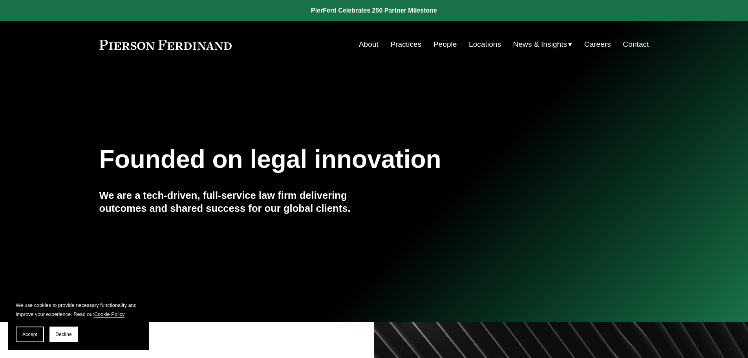  Describe the element at coordinates (64, 334) in the screenshot. I see `button: Decline` at that location.